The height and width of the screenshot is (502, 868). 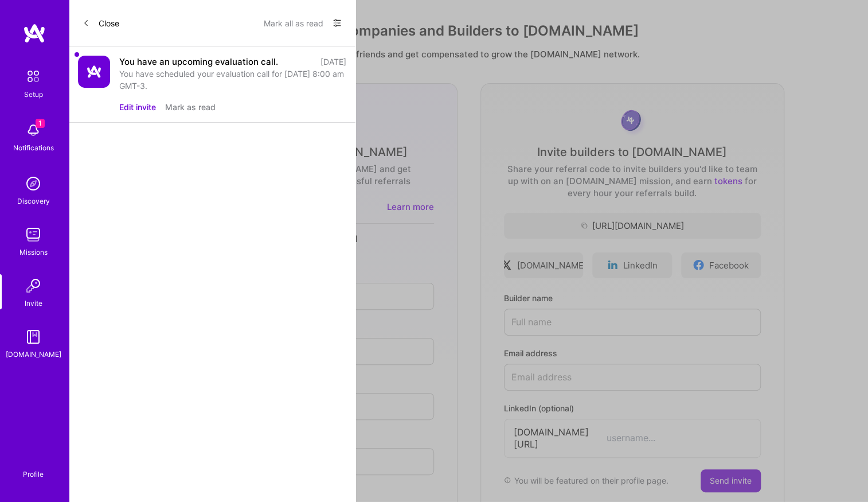 What do you see at coordinates (33, 130) in the screenshot?
I see `img: bell` at bounding box center [33, 130].